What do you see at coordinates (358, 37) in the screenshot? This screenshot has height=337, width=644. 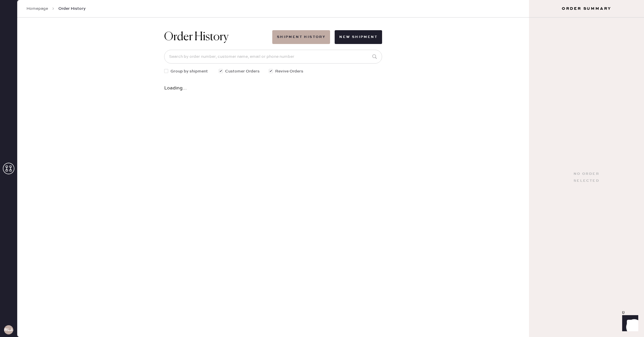 I see `button: New Shipment` at bounding box center [358, 37].